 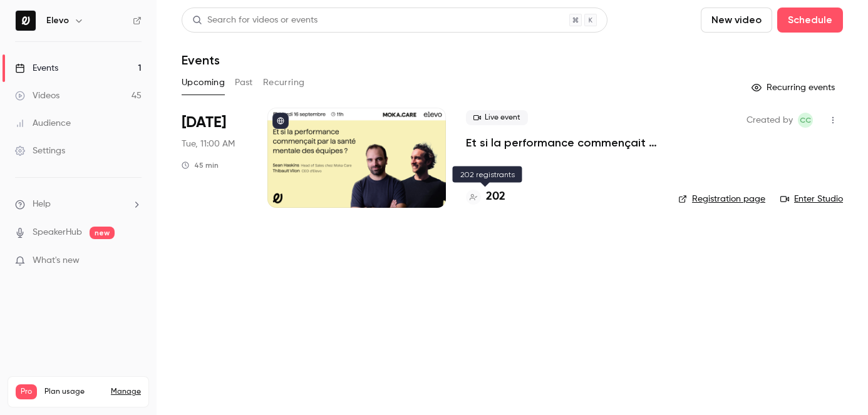 I want to click on span: Created by, so click(x=770, y=120).